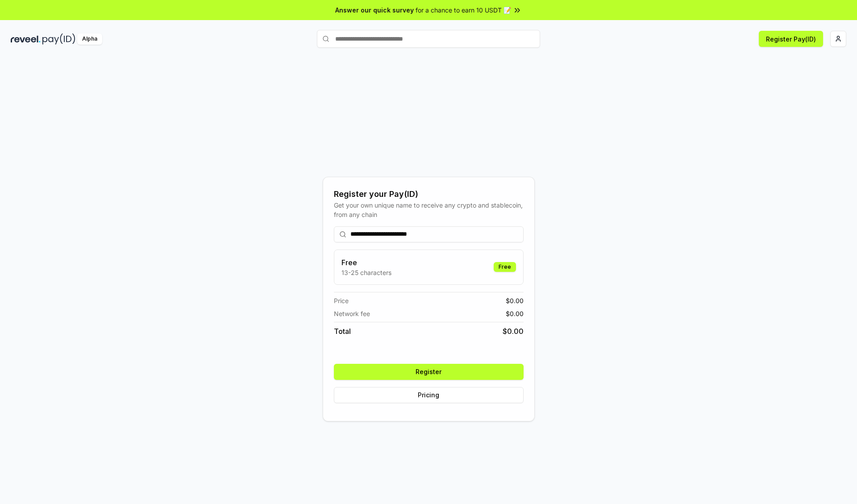 Image resolution: width=857 pixels, height=504 pixels. I want to click on img: reveel_dark, so click(25, 38).